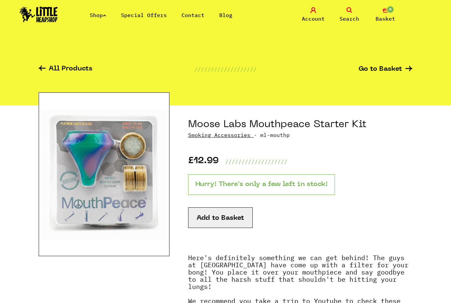 The height and width of the screenshot is (303, 451). What do you see at coordinates (203, 162) in the screenshot?
I see `p: £12.99` at bounding box center [203, 162].